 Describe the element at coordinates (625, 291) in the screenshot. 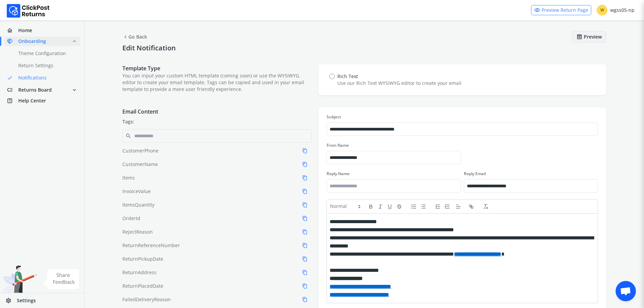

I see `div: Open chat` at that location.